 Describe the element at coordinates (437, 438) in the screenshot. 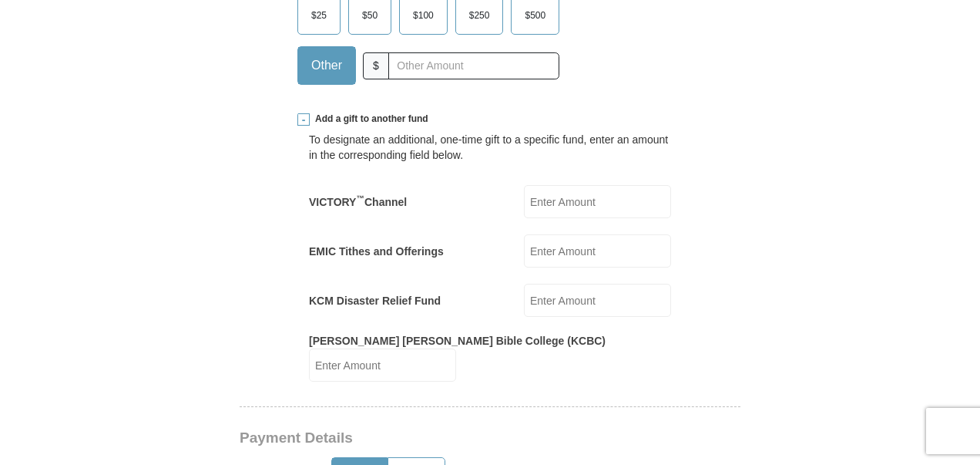

I see `h3: Payment Details` at that location.